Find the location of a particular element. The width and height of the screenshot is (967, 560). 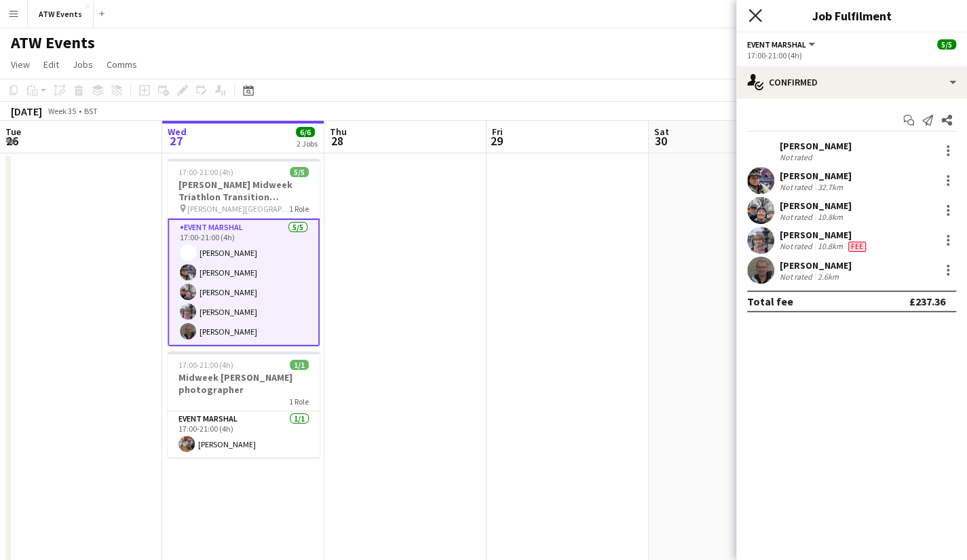

div: Total fee is located at coordinates (770, 301).